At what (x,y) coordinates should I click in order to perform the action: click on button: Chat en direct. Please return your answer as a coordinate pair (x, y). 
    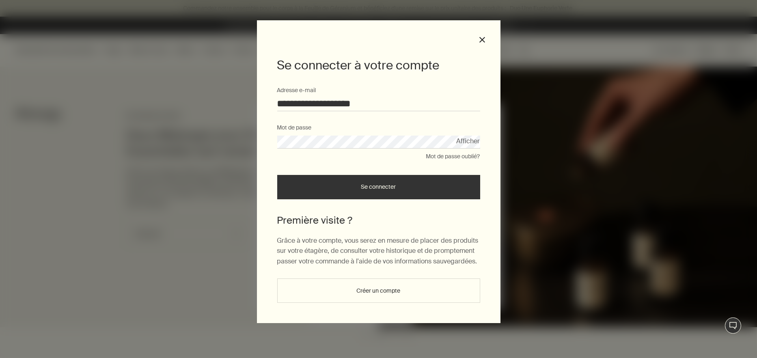
    Looking at the image, I should click on (733, 325).